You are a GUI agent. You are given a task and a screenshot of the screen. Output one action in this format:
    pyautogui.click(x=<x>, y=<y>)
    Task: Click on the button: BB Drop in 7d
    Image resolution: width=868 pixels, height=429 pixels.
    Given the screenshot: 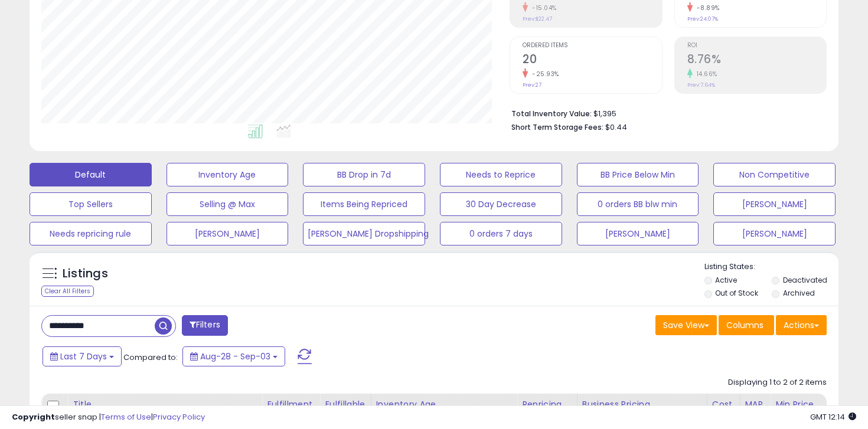 What is the action you would take?
    pyautogui.click(x=364, y=175)
    